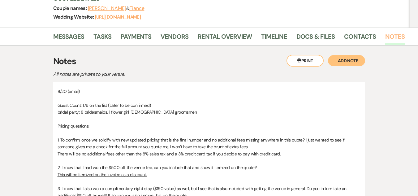  Describe the element at coordinates (137, 8) in the screenshot. I see `button: Fiance` at that location.